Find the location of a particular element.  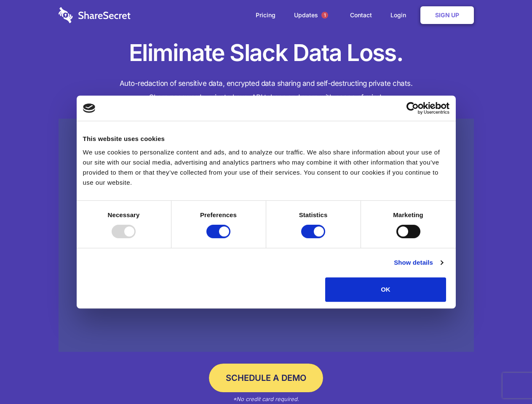

img: logo-wordmark-white-trans-d4663122ce5f474addd5e946df7df03e33cb6a1c49d2221995e7729f52c070b2.svg is located at coordinates (94, 16).